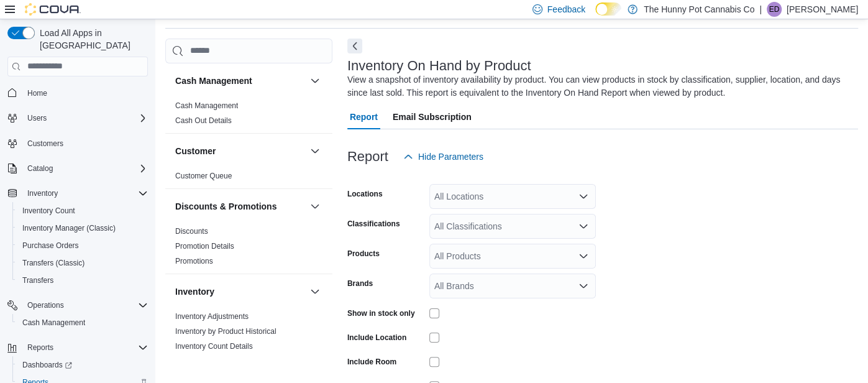 The height and width of the screenshot is (383, 868). I want to click on p: The Hunny Pot Cannabis Co, so click(699, 10).